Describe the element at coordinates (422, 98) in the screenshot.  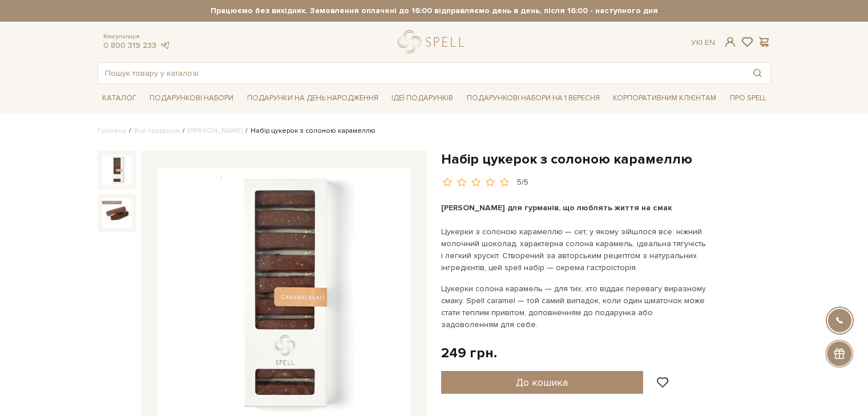
I see `a: Ідеї подарунків` at that location.